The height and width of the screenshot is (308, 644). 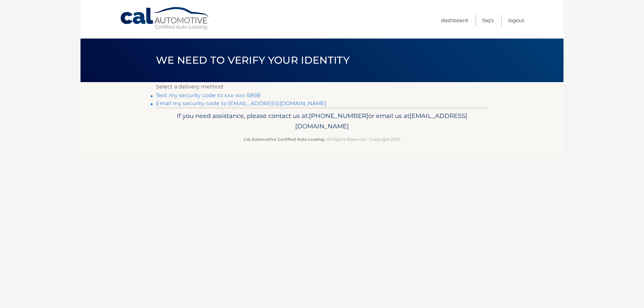 What do you see at coordinates (516, 20) in the screenshot?
I see `a: Logout` at bounding box center [516, 20].